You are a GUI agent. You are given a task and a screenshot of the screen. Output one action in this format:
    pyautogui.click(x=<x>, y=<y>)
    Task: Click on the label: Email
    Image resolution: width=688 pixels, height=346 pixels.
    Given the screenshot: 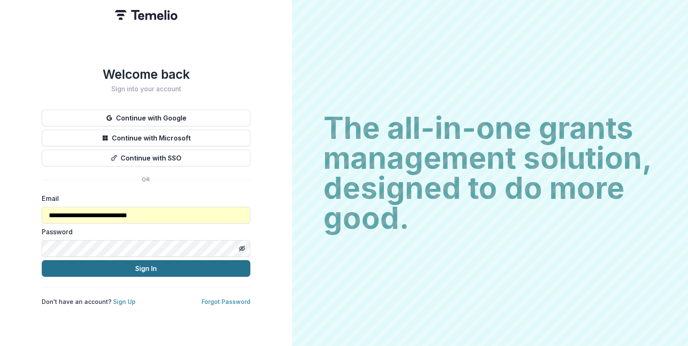 What is the action you would take?
    pyautogui.click(x=144, y=199)
    